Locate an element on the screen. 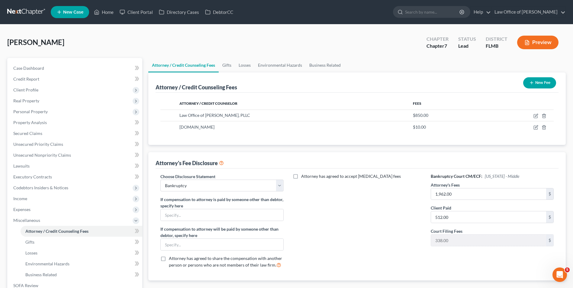 Image resolution: width=573 pixels, height=288 pixels. h6: Bankruptcy Court CM/ECF: is located at coordinates (492, 176).